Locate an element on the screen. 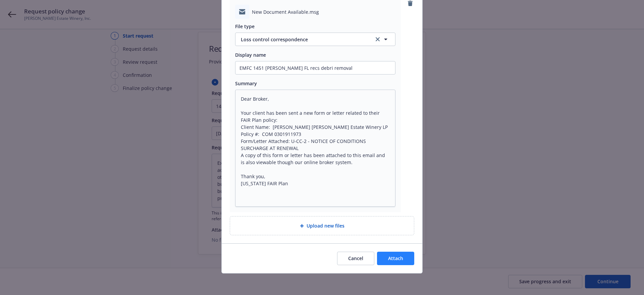  button: Attach is located at coordinates (395, 258).